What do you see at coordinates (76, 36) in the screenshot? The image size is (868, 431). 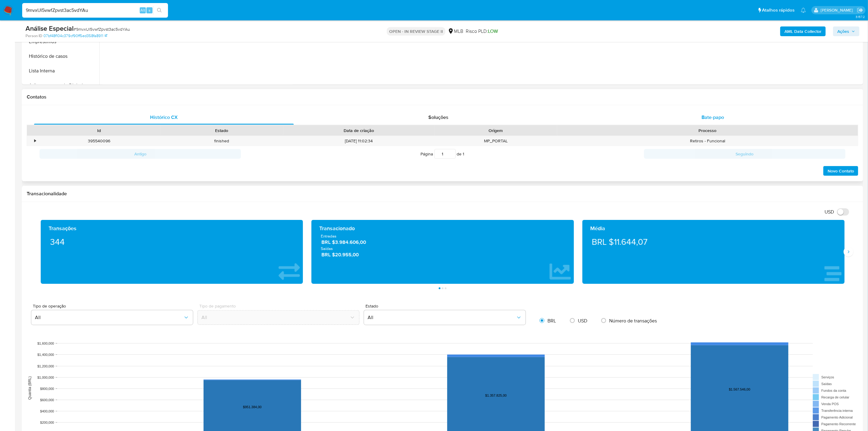 I see `a: 07bf48f104c379cf90ff5ed358fa8911` at bounding box center [76, 36].